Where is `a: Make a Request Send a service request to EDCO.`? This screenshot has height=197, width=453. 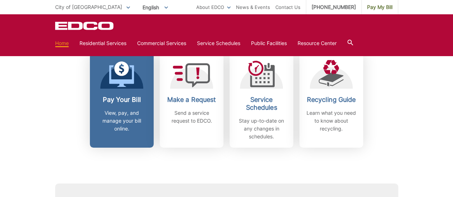 a: Make a Request Send a service request to EDCO. is located at coordinates (191, 100).